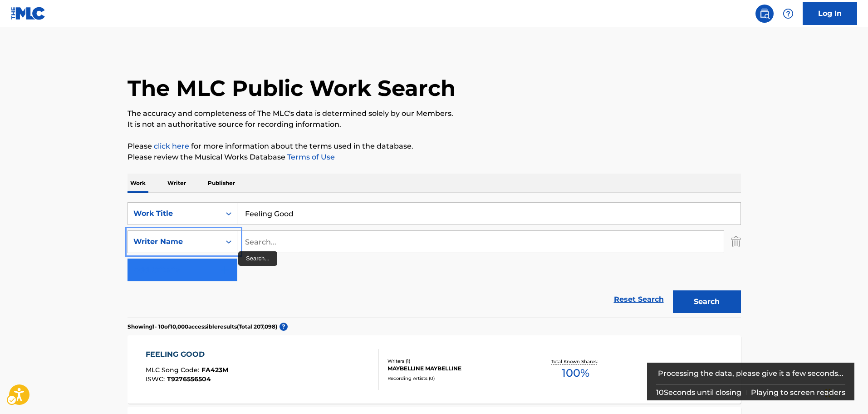 The image size is (868, 414). I want to click on img: 9d2ae6d4665cec9f34b9.svg, so click(225, 270).